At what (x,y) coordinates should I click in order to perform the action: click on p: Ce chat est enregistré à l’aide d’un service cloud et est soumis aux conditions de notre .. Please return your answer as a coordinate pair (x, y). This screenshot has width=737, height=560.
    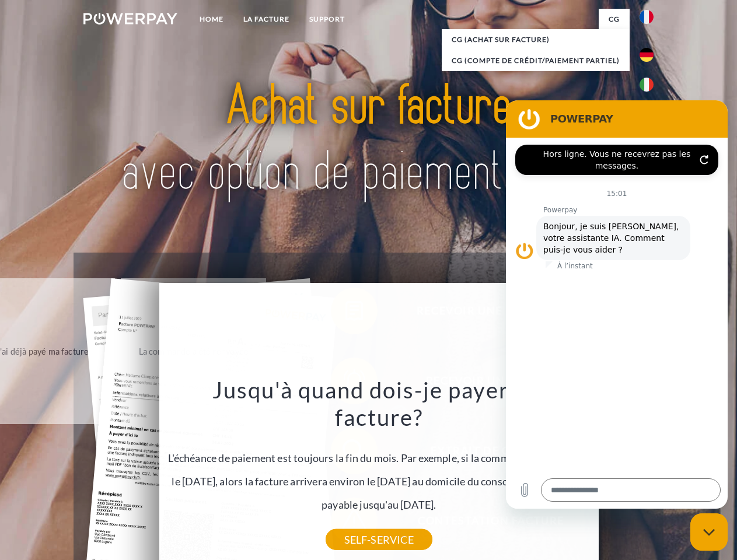
    Looking at the image, I should click on (111, 61).